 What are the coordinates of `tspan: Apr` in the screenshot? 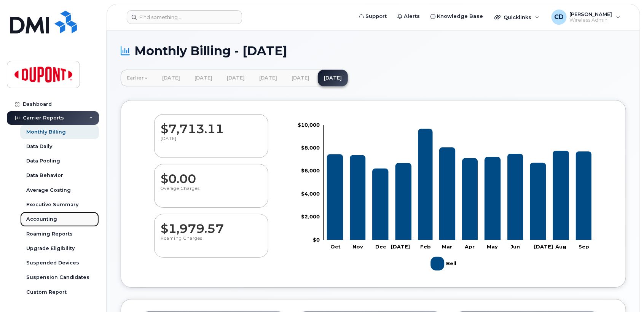 It's located at (469, 247).